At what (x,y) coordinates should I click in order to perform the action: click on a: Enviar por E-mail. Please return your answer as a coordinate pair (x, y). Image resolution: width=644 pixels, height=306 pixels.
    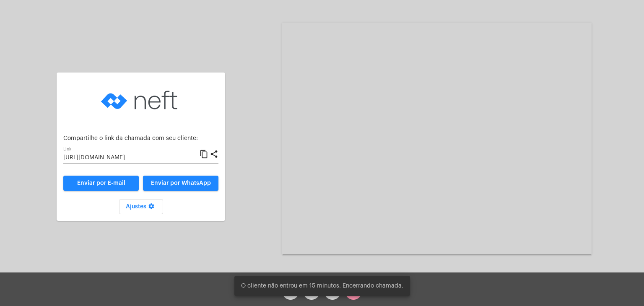
    Looking at the image, I should click on (101, 183).